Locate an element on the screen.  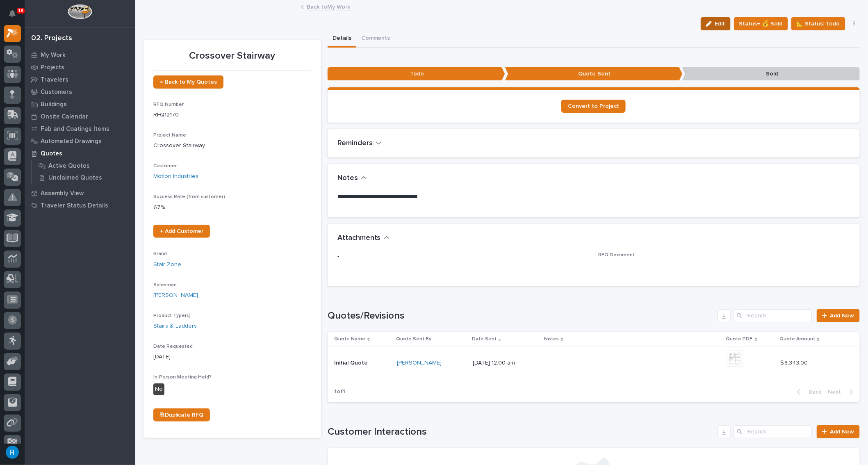
span: RFQ Document is located at coordinates (617, 255).